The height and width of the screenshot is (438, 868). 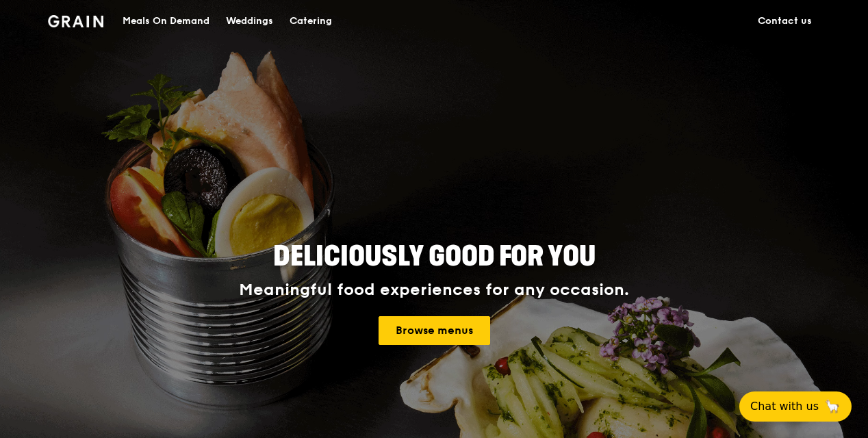 I want to click on div: Catering, so click(x=311, y=21).